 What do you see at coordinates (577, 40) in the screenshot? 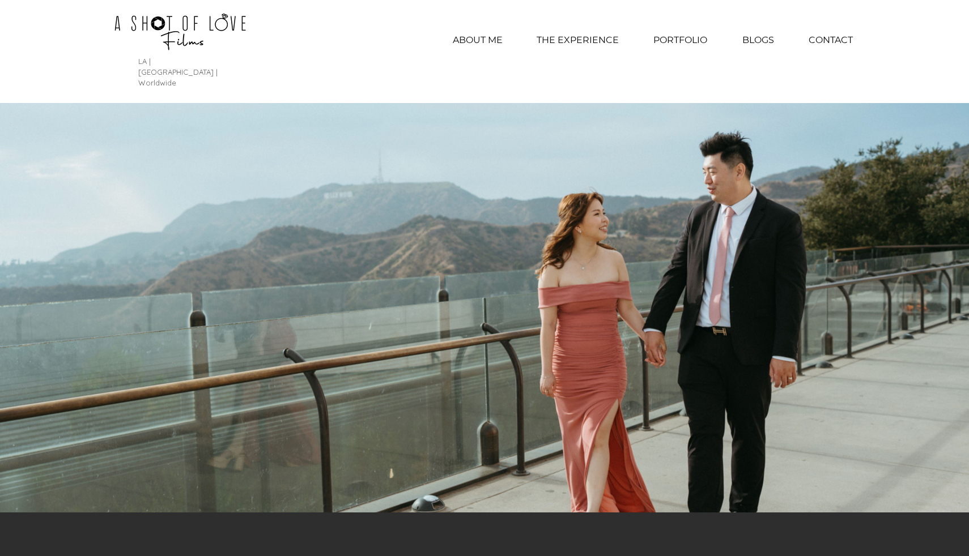
I see `p: THE EXPERIENCE` at bounding box center [577, 40].